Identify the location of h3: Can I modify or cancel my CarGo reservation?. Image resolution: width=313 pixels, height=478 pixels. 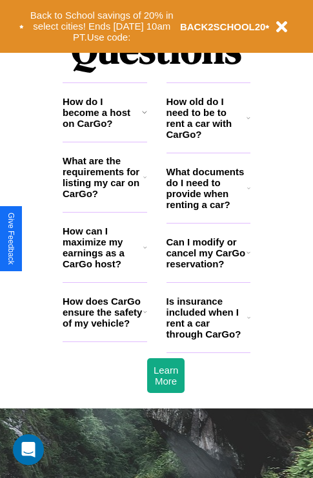
(206, 253).